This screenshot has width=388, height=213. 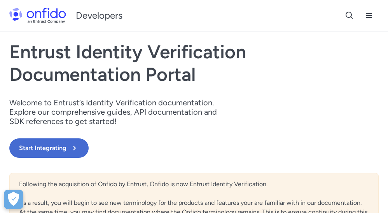 What do you see at coordinates (49, 148) in the screenshot?
I see `button: Start Integrating` at bounding box center [49, 148].